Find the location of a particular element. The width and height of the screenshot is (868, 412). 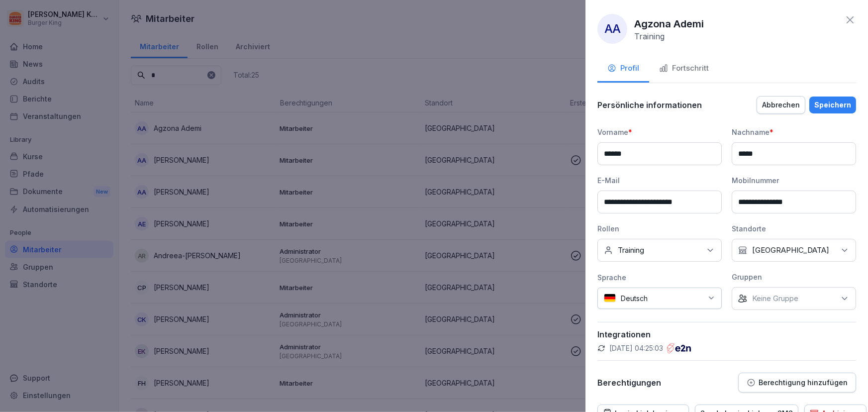

button: Abbrechen is located at coordinates (780, 105).